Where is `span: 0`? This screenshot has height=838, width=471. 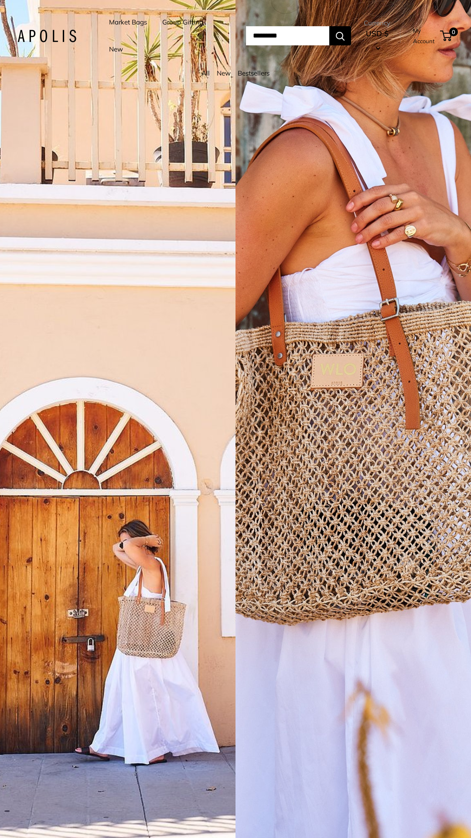
span: 0 is located at coordinates (454, 32).